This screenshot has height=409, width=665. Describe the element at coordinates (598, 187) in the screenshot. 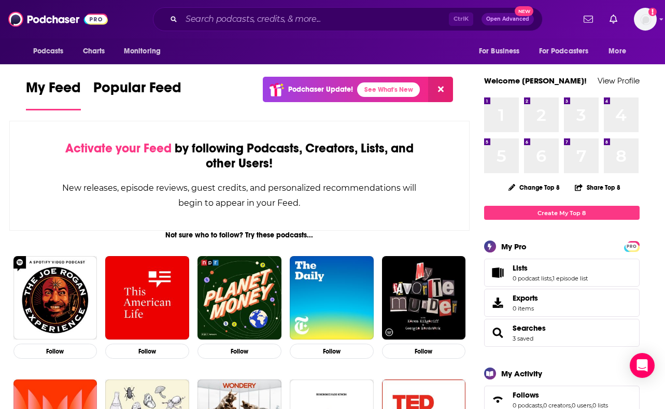

I see `button: Share Top 8` at that location.